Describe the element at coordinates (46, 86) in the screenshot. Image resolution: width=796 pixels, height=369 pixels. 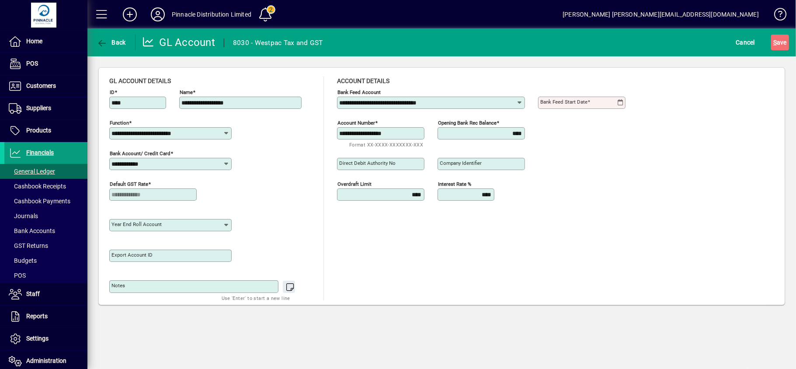
I see `a: Customers` at that location.